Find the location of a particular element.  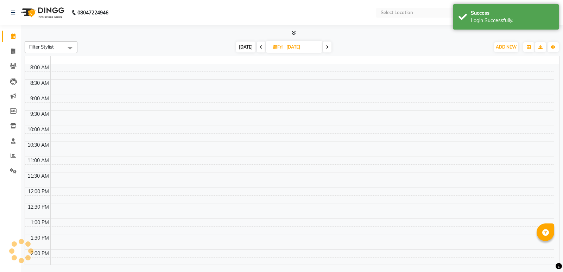

div: 1:30 PM is located at coordinates (40, 238).